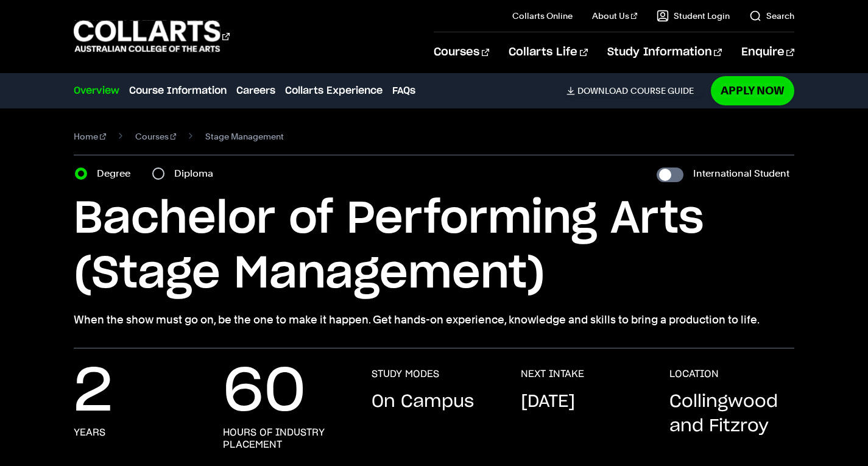  I want to click on a: Collarts Online, so click(542, 16).